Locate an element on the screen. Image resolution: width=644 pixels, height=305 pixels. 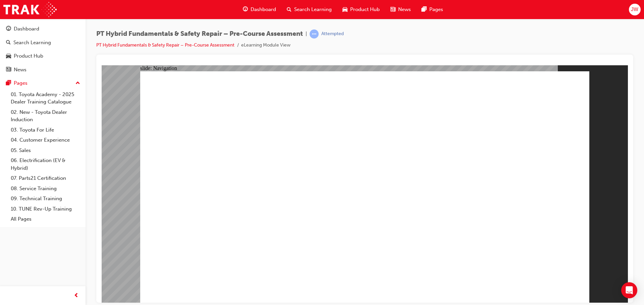
a: 03. Toyota For Life is located at coordinates (45, 130).